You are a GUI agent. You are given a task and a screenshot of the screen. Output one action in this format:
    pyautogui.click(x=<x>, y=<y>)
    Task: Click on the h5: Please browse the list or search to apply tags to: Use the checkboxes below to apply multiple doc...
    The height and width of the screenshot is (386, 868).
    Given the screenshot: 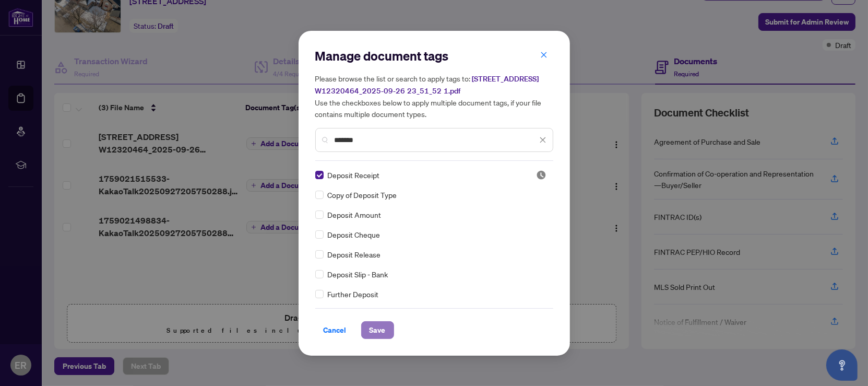 What is the action you would take?
    pyautogui.click(x=435, y=96)
    